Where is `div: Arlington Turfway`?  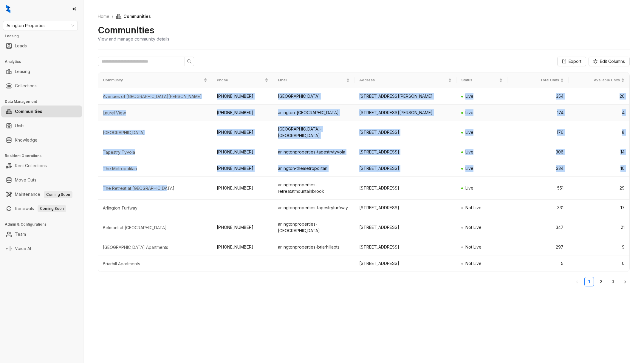
div: Arlington Turfway is located at coordinates (155, 208).